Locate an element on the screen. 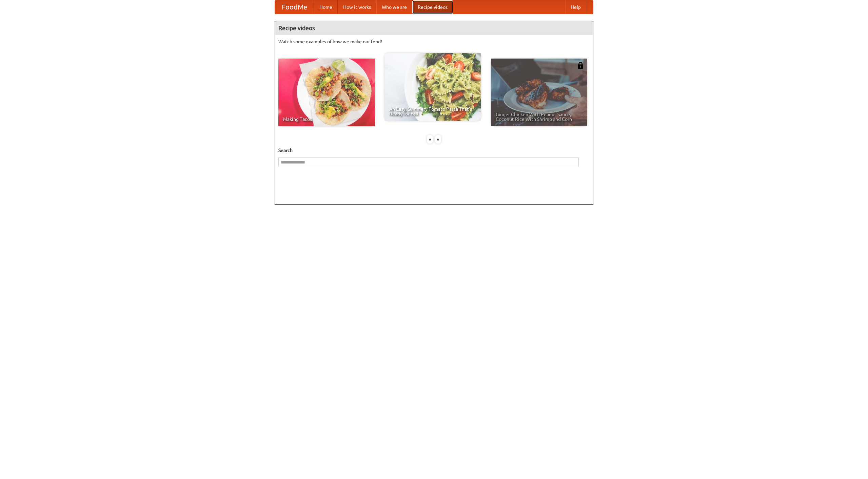 The image size is (868, 479). a: Who we are is located at coordinates (394, 7).